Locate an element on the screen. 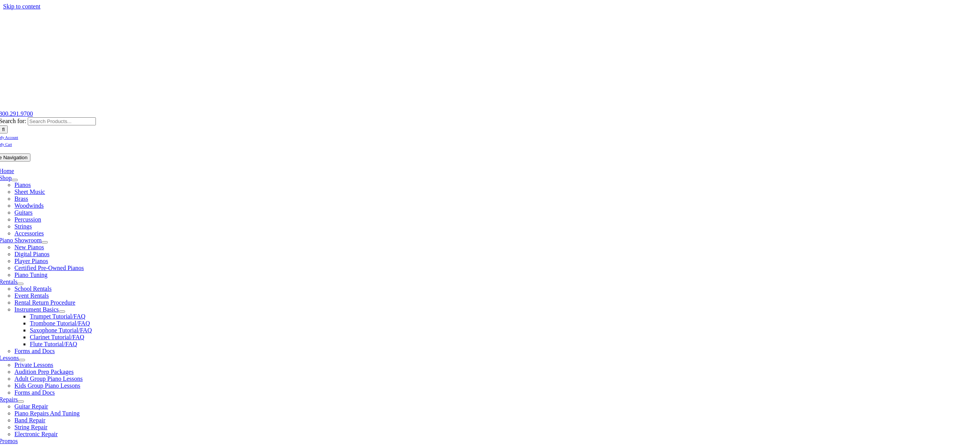 This screenshot has height=445, width=980. span: Band Repair is located at coordinates (30, 420).